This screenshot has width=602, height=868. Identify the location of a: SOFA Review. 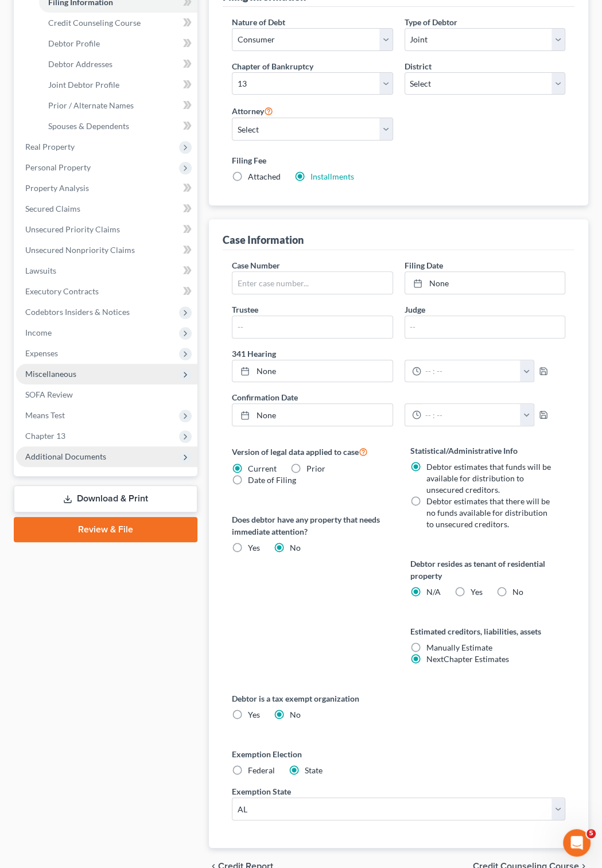
(107, 395).